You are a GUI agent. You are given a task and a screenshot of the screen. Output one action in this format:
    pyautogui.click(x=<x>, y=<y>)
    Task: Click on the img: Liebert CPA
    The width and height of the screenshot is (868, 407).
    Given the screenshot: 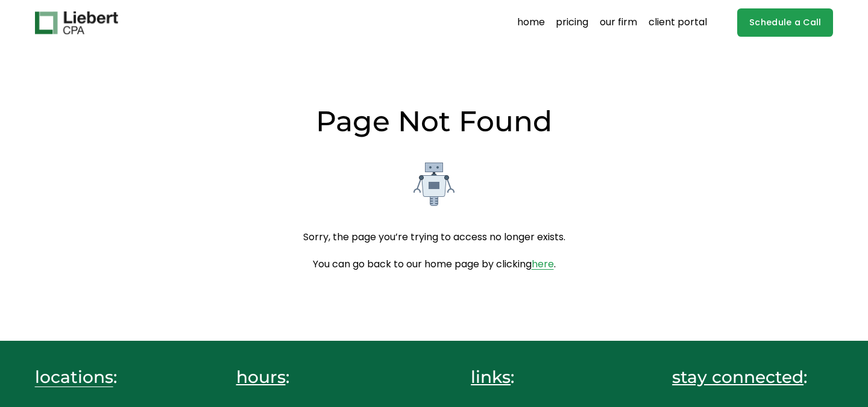 What is the action you would take?
    pyautogui.click(x=77, y=23)
    